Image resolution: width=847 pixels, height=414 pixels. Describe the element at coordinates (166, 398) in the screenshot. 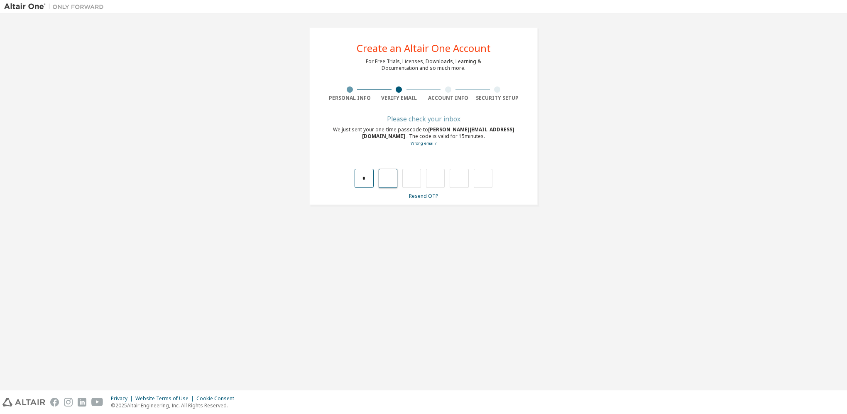

I see `div: Website Terms of Use` at that location.